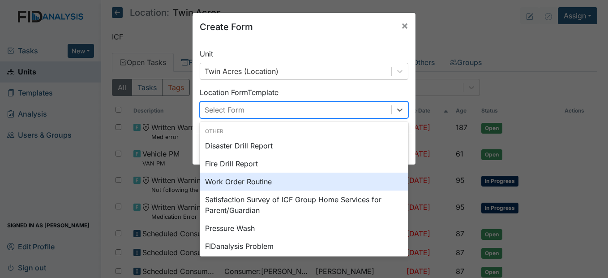 The image size is (608, 278). I want to click on div: Pressure Wash, so click(304, 228).